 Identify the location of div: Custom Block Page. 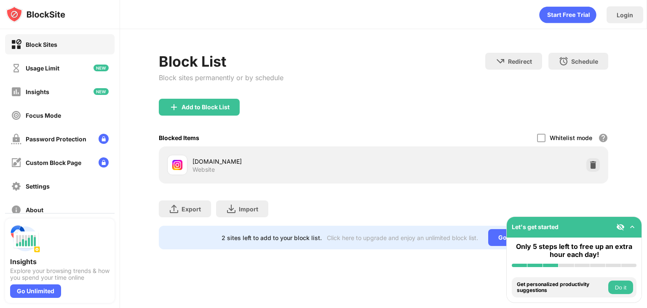
(54, 162).